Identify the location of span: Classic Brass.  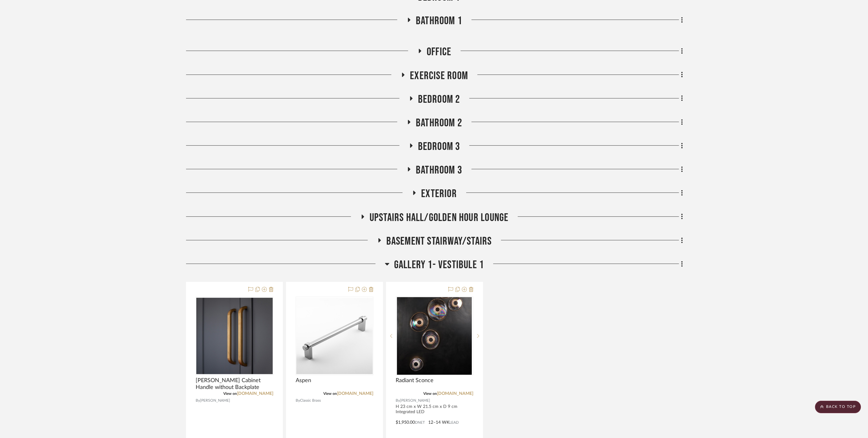
(310, 400).